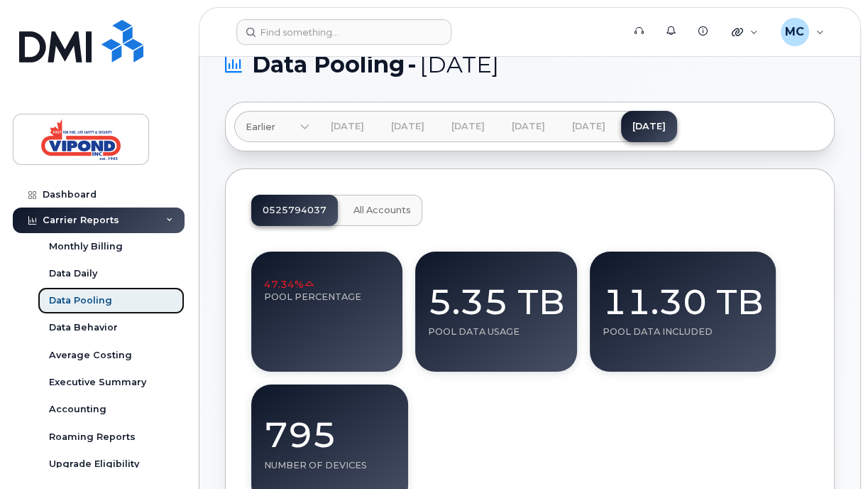 The image size is (868, 489). Describe the element at coordinates (496, 295) in the screenshot. I see `div: 5.35 TB` at that location.